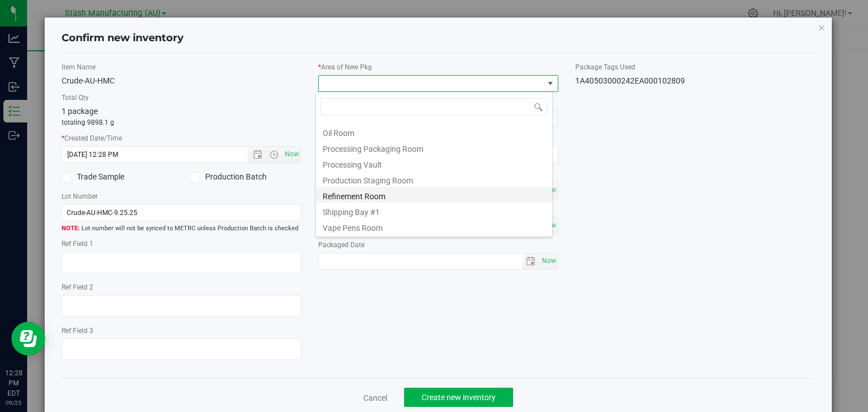 This screenshot has width=868, height=412. Describe the element at coordinates (438, 67) in the screenshot. I see `label: Area of New Pkg` at that location.